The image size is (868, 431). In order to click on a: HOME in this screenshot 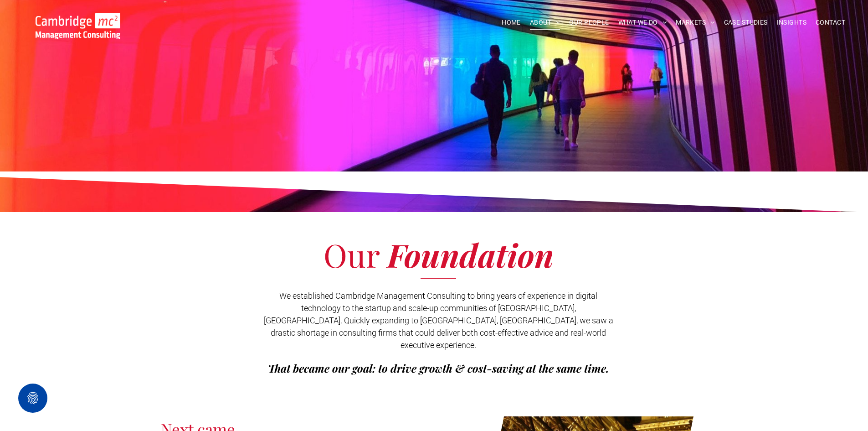, I will do `click(511, 23)`.